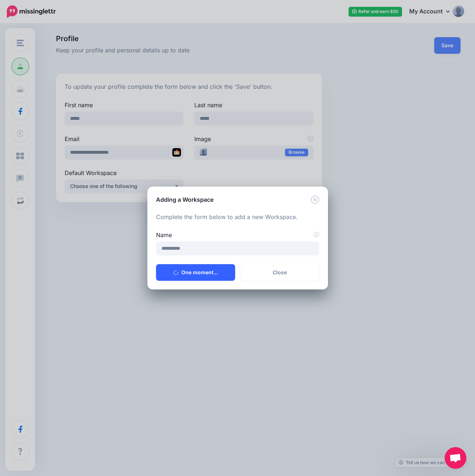 The height and width of the screenshot is (476, 475). I want to click on p: Complete the form below to add a new Workspace., so click(238, 217).